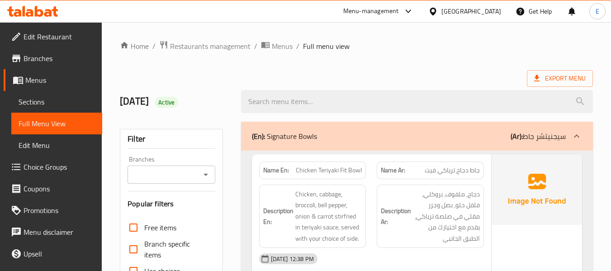 The width and height of the screenshot is (611, 271). I want to click on a: Restaurants management, so click(205, 46).